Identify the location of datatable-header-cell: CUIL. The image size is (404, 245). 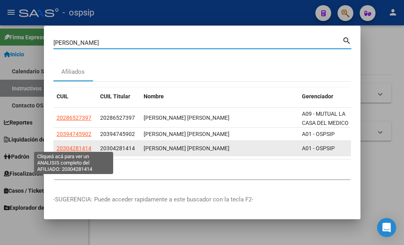
(75, 96).